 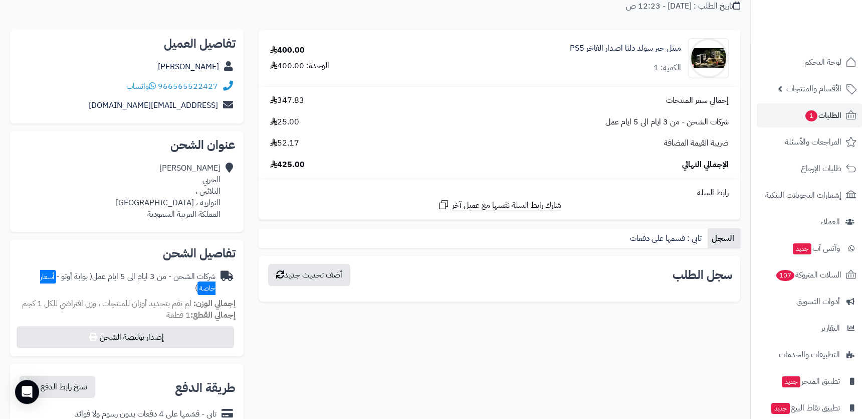 What do you see at coordinates (507, 205) in the screenshot?
I see `span: شارك رابط السلة نفسها مع عميل آخر` at bounding box center [507, 205].